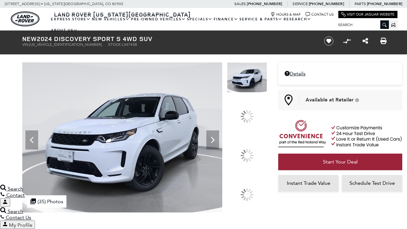 The width and height of the screenshot is (407, 229). What do you see at coordinates (361, 25) in the screenshot?
I see `input: Search` at bounding box center [361, 25].